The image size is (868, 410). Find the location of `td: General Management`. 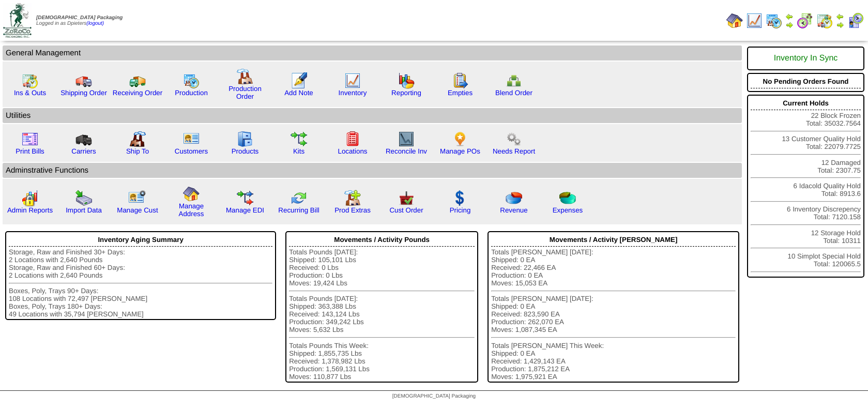

td: General Management is located at coordinates (372, 53).